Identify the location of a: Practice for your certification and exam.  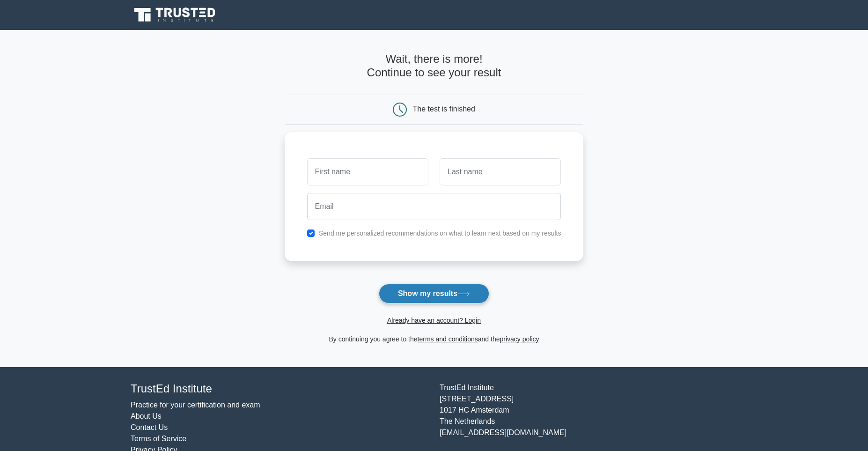
(195, 404).